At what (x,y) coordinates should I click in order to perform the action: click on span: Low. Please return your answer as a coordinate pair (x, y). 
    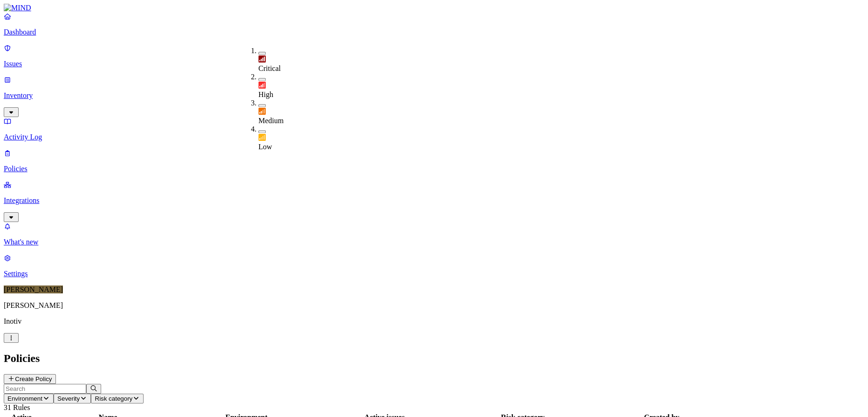
    Looking at the image, I should click on (265, 147).